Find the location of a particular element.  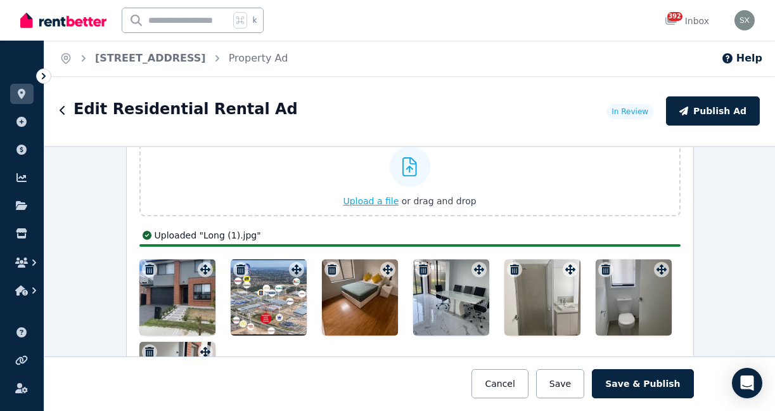

button: Save & Publish is located at coordinates (643, 383).